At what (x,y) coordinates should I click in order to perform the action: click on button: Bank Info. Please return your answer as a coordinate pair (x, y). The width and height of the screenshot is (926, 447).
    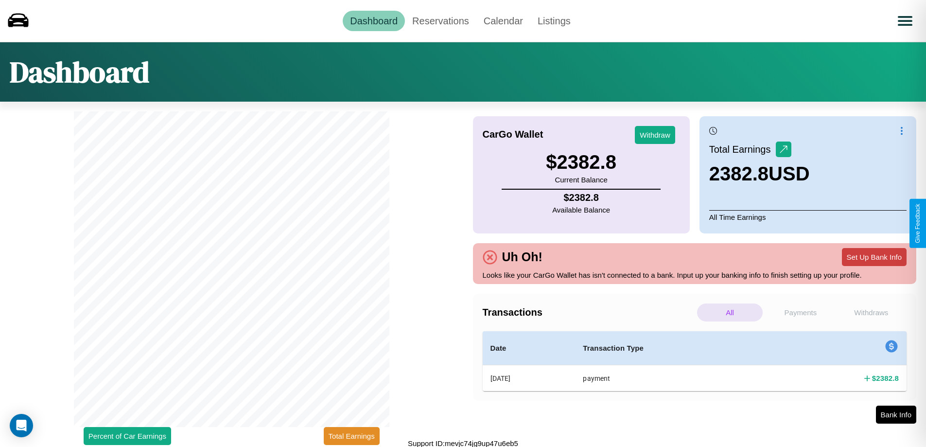
    Looking at the image, I should click on (896, 414).